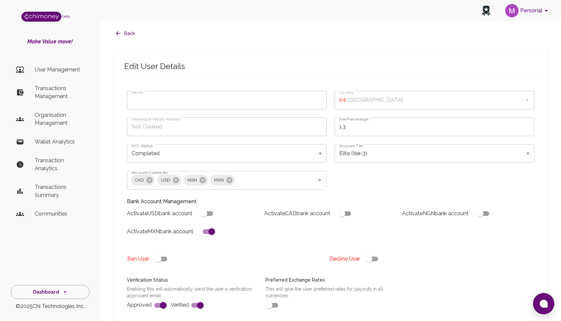 This screenshot has width=561, height=321. I want to click on div: Completed, so click(227, 154).